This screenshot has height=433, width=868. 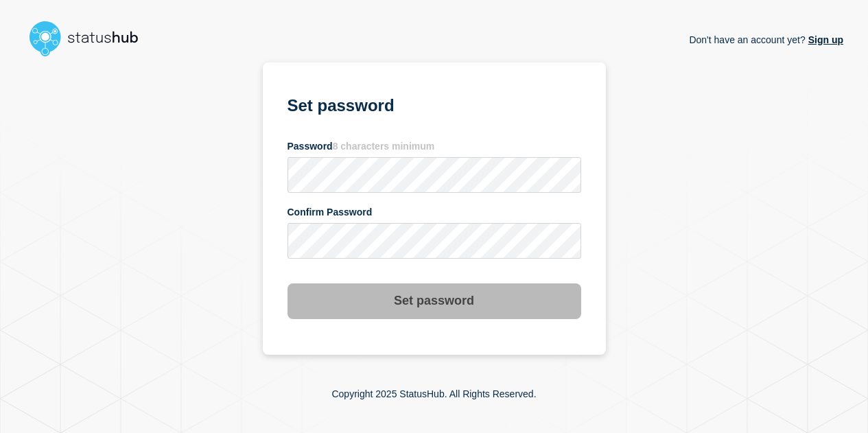 What do you see at coordinates (824, 40) in the screenshot?
I see `a: Sign up` at bounding box center [824, 40].